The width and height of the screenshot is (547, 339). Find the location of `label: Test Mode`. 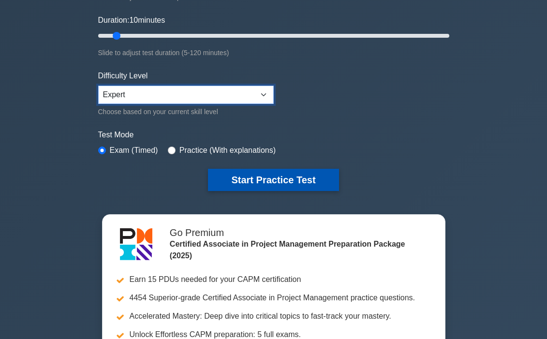

label: Test Mode is located at coordinates (274, 135).